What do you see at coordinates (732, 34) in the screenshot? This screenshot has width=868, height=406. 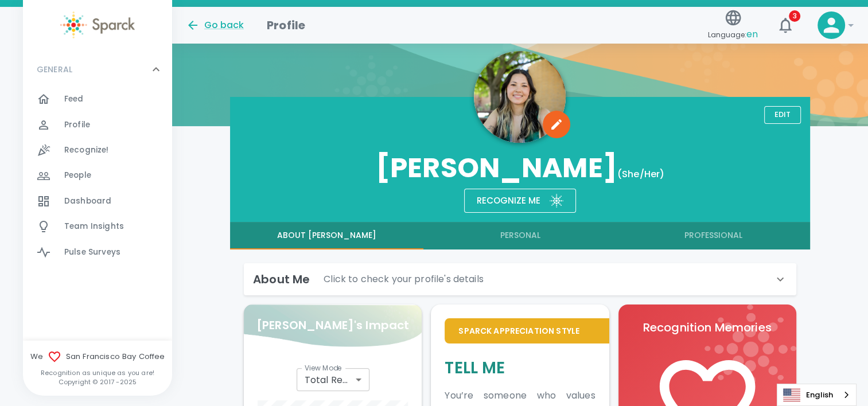 I see `span: Language:` at bounding box center [732, 34].